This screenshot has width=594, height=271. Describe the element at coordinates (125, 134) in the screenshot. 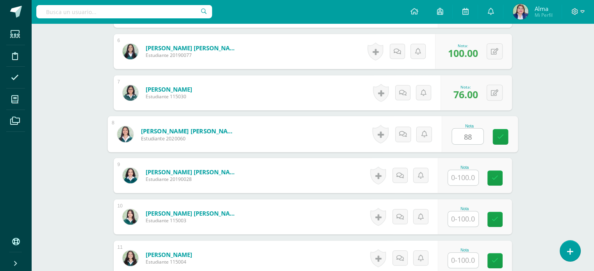

I see `img: 5ba1533ff7a61f443698ede858c08838.png` at that location.